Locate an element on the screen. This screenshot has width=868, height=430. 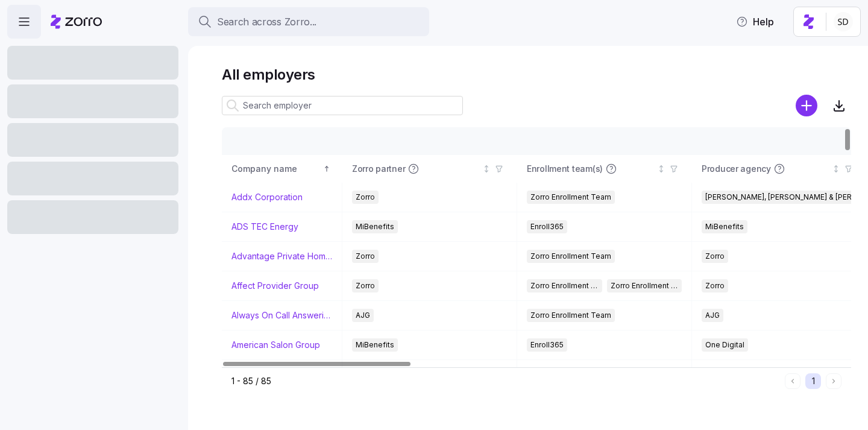
th: Company nameSorted ascending is located at coordinates (282, 169).